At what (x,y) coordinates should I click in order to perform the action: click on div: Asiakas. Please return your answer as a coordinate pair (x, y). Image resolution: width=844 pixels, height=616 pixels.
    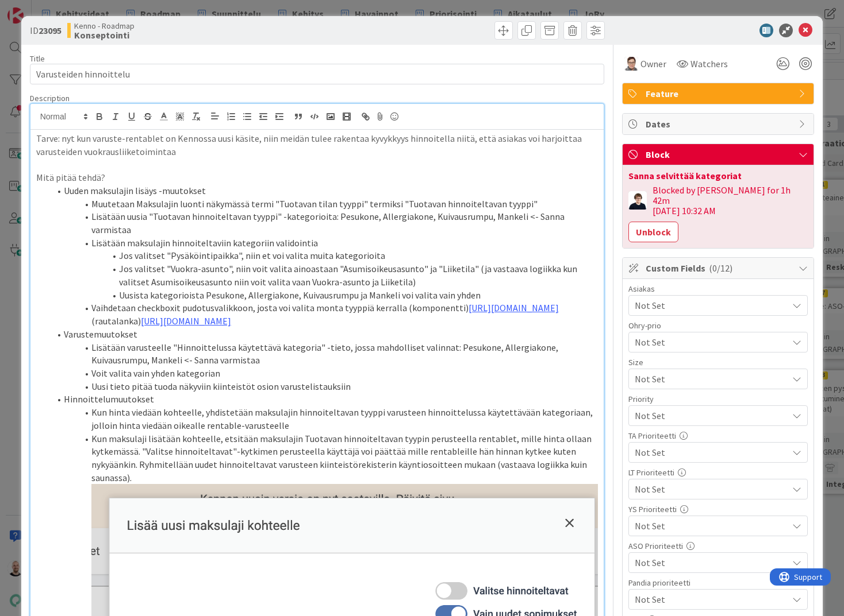
    Looking at the image, I should click on (718, 289).